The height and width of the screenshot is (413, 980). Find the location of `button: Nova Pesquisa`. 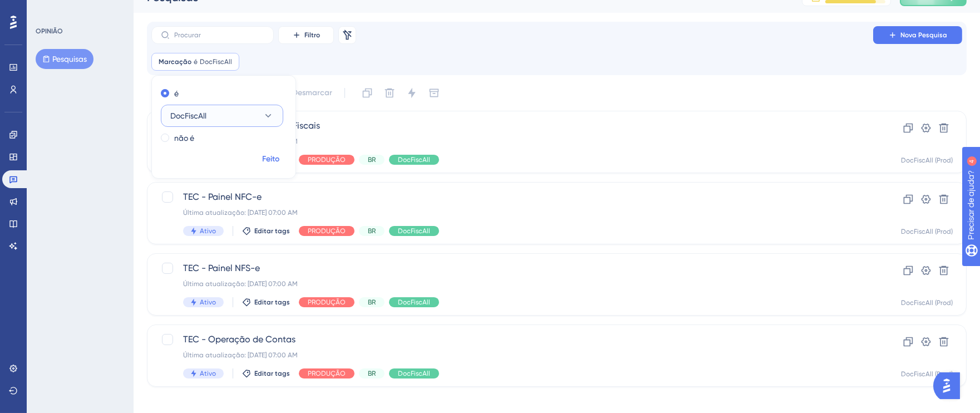

button: Nova Pesquisa is located at coordinates (918, 35).